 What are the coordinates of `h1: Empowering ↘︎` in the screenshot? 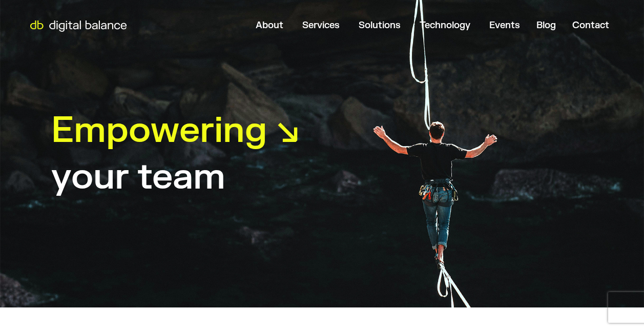 It's located at (175, 130).